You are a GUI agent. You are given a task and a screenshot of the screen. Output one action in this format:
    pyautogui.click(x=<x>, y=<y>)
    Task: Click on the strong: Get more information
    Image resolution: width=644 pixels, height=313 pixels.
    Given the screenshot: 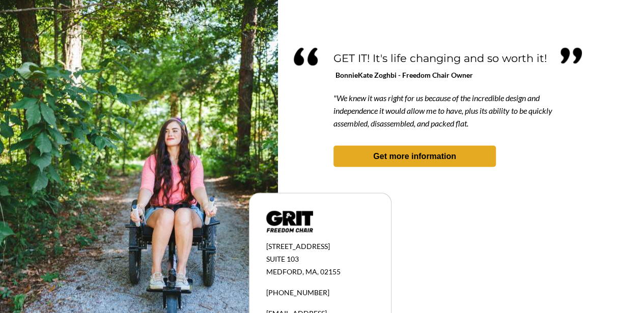 What is the action you would take?
    pyautogui.click(x=414, y=155)
    